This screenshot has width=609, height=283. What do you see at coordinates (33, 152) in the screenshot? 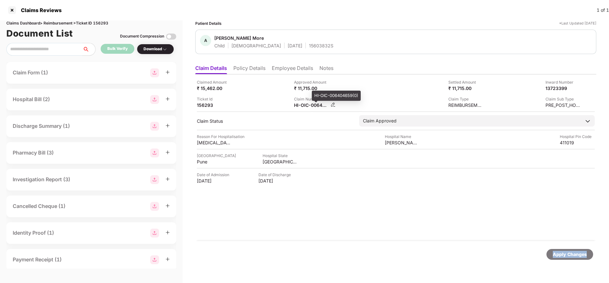
I see `div: Pharmacy Bill (3)` at bounding box center [33, 152].